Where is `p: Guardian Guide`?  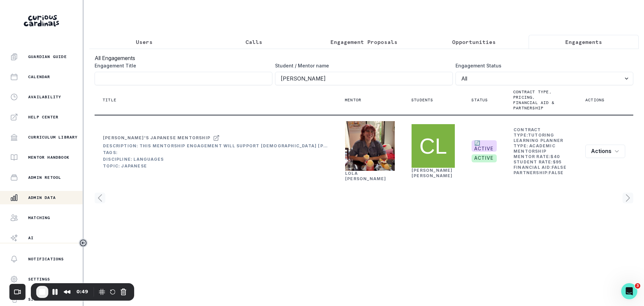 p: Guardian Guide is located at coordinates (47, 57).